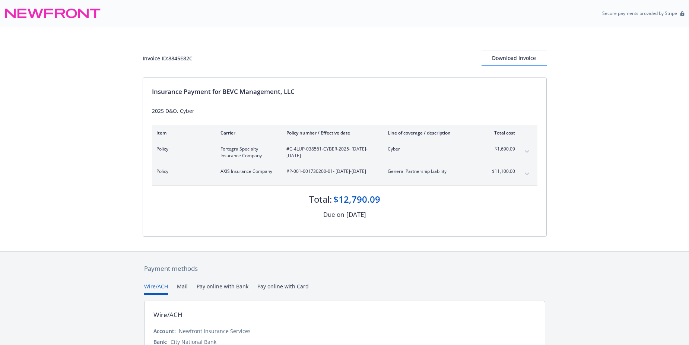  What do you see at coordinates (214, 331) in the screenshot?
I see `div: Newfront Insurance Services` at bounding box center [214, 331].